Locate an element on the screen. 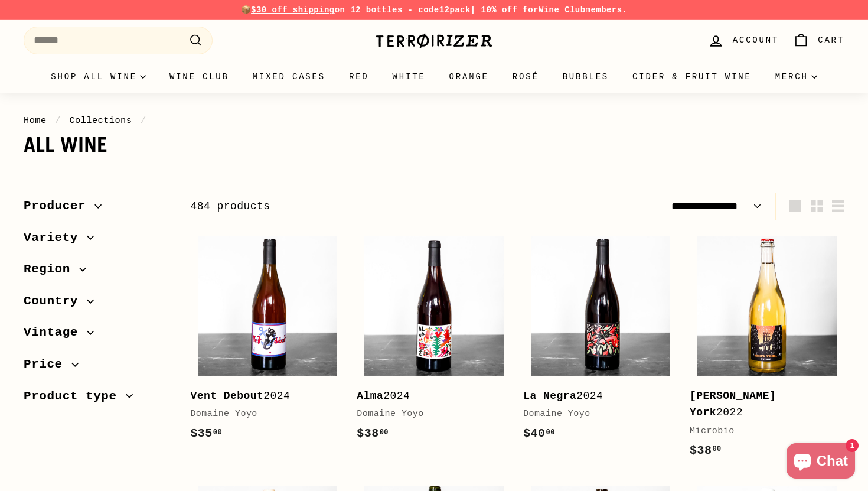 This screenshot has width=868, height=491. a: Cider & Fruit Wine is located at coordinates (692, 77).